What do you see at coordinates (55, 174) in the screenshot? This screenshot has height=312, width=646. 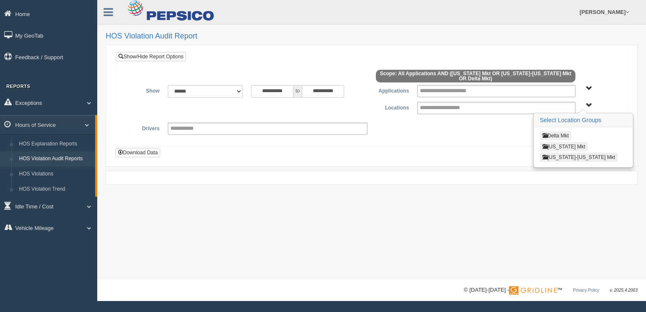 I see `a: HOS Violations` at bounding box center [55, 174].